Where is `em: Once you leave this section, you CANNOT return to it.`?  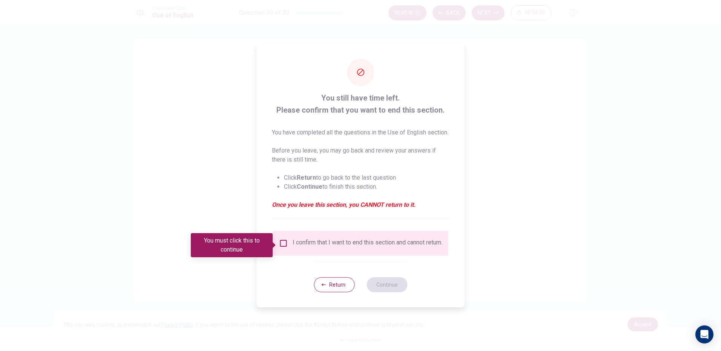 em: Once you leave this section, you CANNOT return to it. is located at coordinates (360, 205).